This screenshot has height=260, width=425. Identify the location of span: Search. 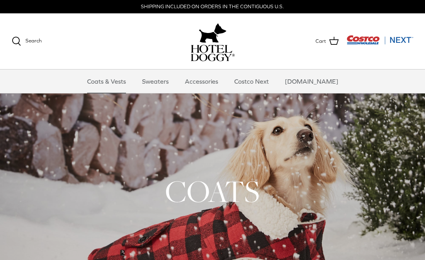
(33, 40).